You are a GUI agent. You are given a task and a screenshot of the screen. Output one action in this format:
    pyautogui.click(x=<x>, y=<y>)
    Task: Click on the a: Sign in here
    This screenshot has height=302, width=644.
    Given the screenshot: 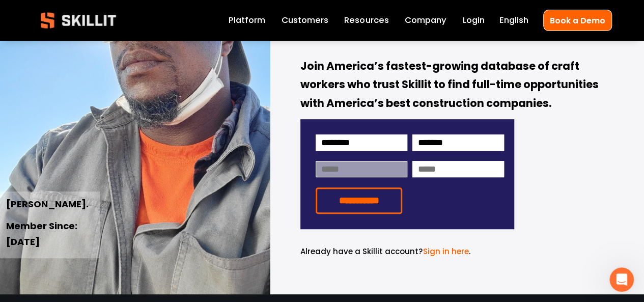 What is the action you would take?
    pyautogui.click(x=446, y=251)
    